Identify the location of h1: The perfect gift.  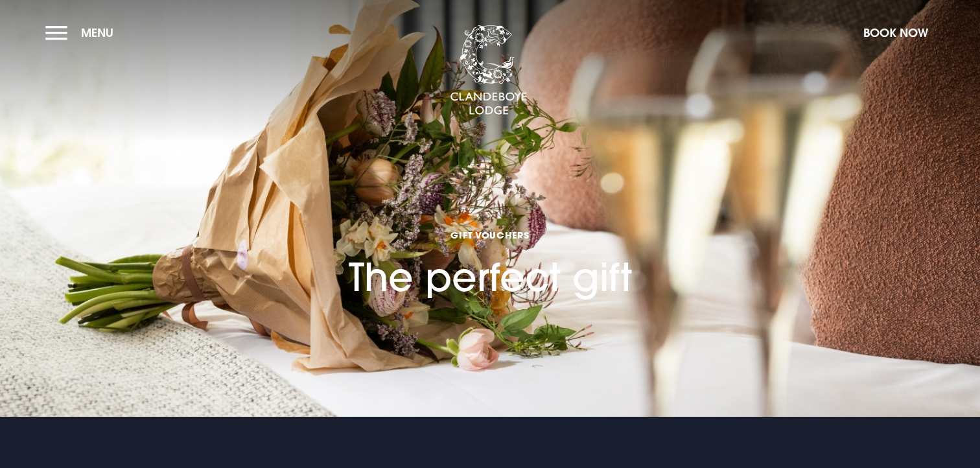
(490, 264).